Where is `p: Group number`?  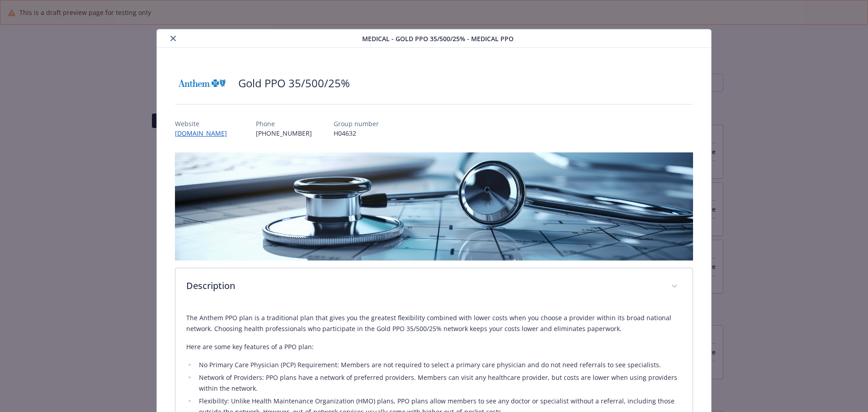 p: Group number is located at coordinates (356, 123).